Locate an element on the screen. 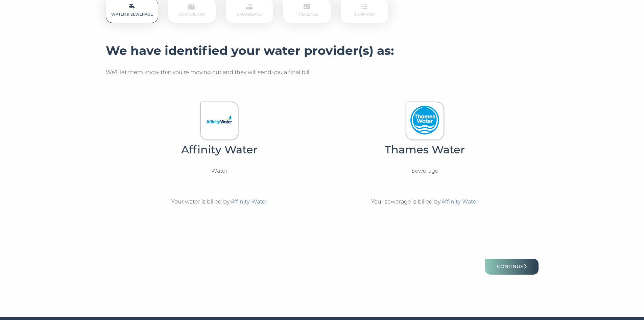 This screenshot has height=320, width=644. img: Affinity Water Logo is located at coordinates (219, 120).